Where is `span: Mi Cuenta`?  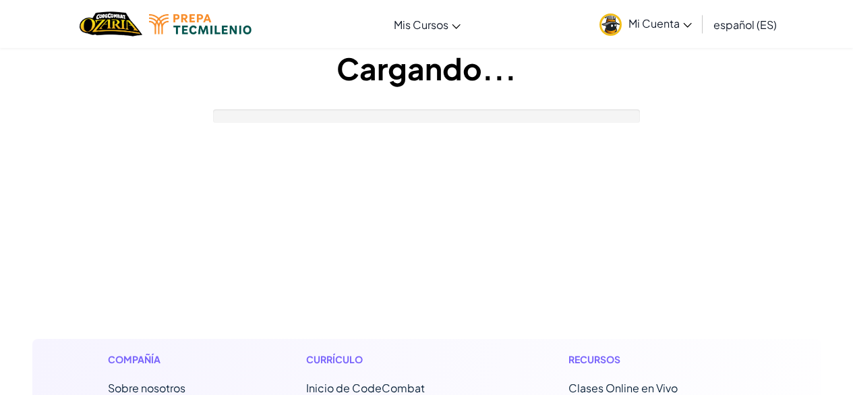 span: Mi Cuenta is located at coordinates (660, 23).